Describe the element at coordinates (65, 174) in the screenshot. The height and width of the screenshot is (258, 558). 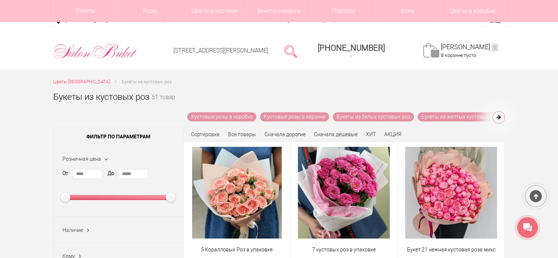
I see `label: От` at that location.